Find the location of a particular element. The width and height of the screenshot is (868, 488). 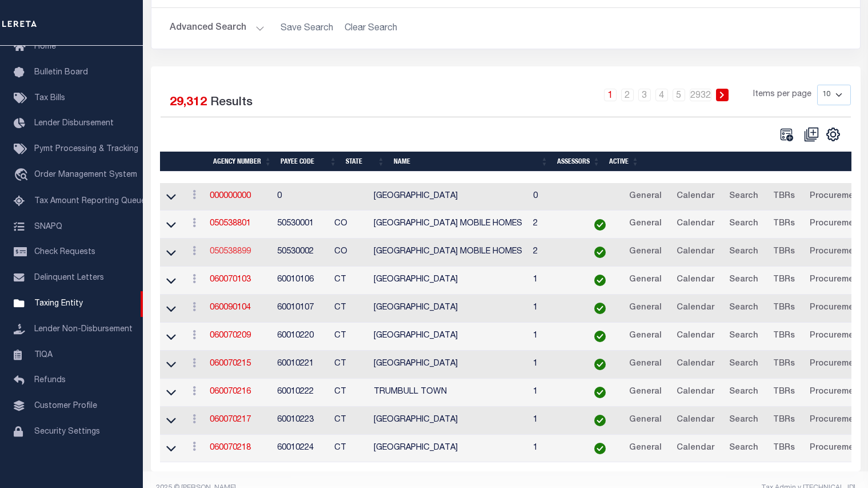

td: 60010220 is located at coordinates (302, 336).